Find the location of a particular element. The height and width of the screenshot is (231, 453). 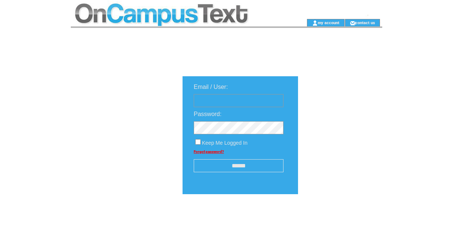

img: transparent.png;jsessionid=BBC048597C9F284FA98076CA358A914C is located at coordinates (338, 218).